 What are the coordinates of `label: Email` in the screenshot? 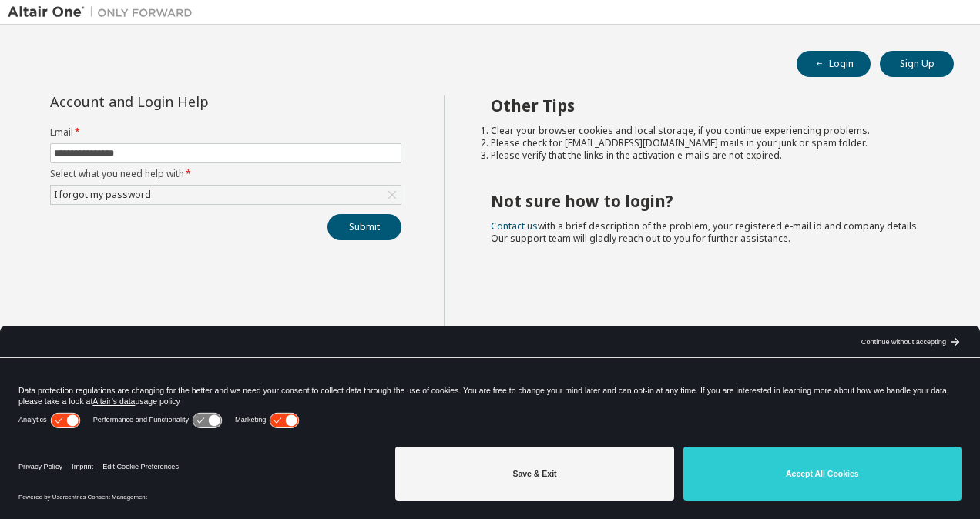 It's located at (225, 133).